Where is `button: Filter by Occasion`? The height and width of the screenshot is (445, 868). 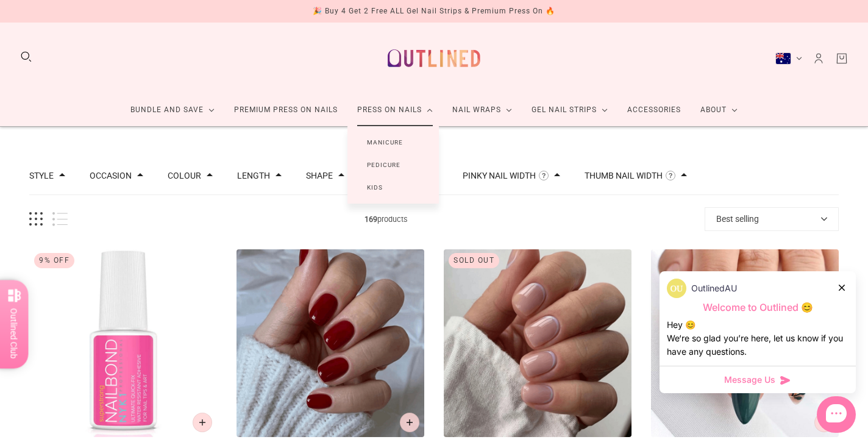 button: Filter by Occasion is located at coordinates (110, 176).